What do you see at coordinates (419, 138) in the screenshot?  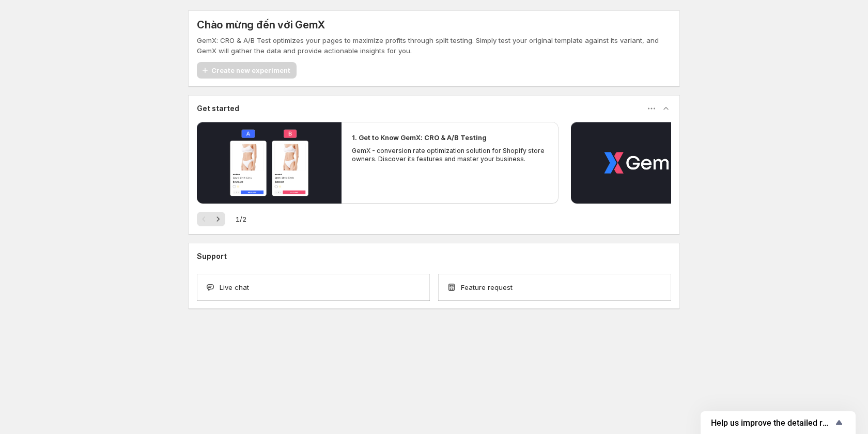 I see `h2: 1. Get to Know GemX: CRO & A/B Testing` at bounding box center [419, 138].